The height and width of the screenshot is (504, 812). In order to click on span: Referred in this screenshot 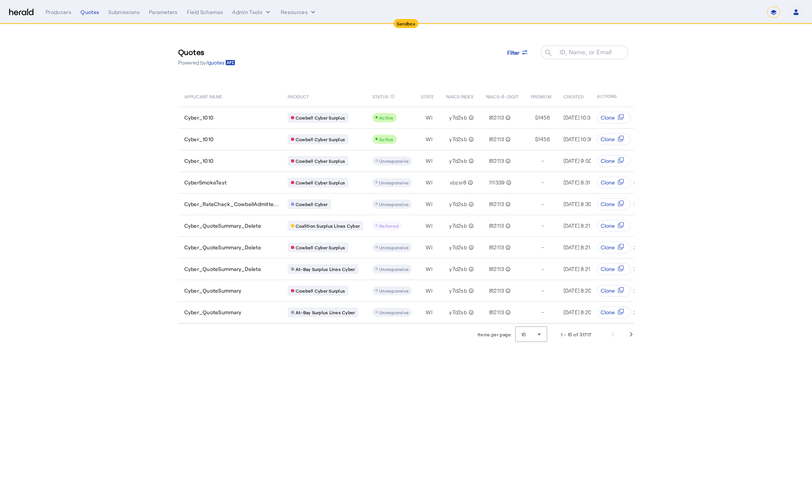, I will do `click(388, 226)`.